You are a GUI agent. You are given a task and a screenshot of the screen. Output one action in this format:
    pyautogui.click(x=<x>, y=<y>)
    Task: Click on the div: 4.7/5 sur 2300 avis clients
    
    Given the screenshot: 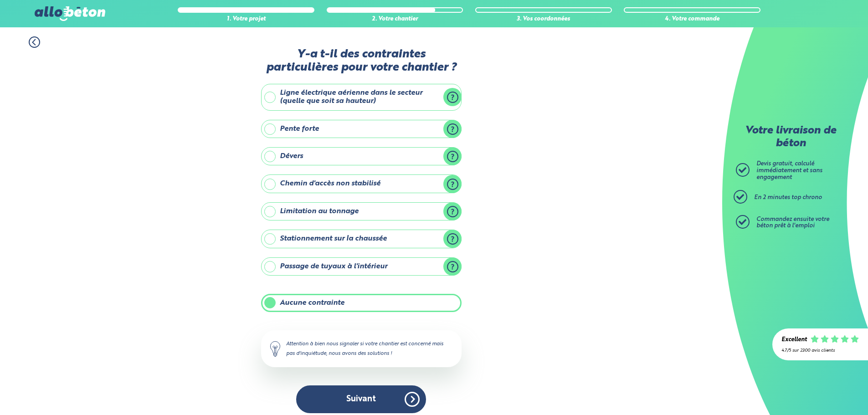 What is the action you would take?
    pyautogui.click(x=820, y=350)
    